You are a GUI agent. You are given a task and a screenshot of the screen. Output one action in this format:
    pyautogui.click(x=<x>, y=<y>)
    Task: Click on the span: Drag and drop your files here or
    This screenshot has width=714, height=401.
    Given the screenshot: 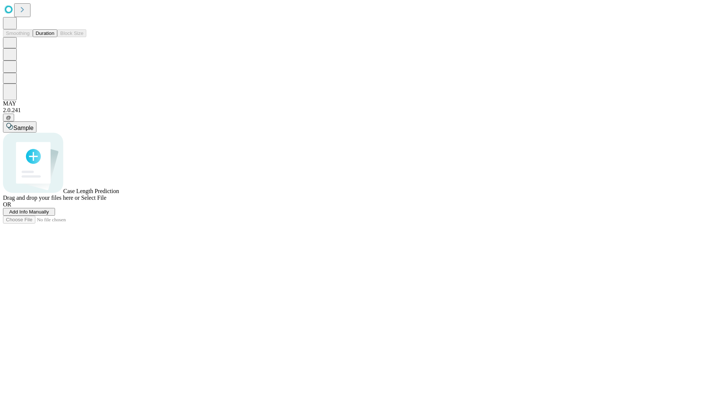 What is the action you would take?
    pyautogui.click(x=41, y=198)
    